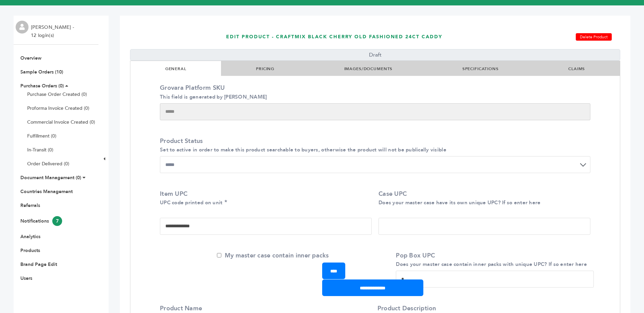 This screenshot has width=644, height=313. Describe the element at coordinates (50, 178) in the screenshot. I see `a: Document Management (0)` at that location.